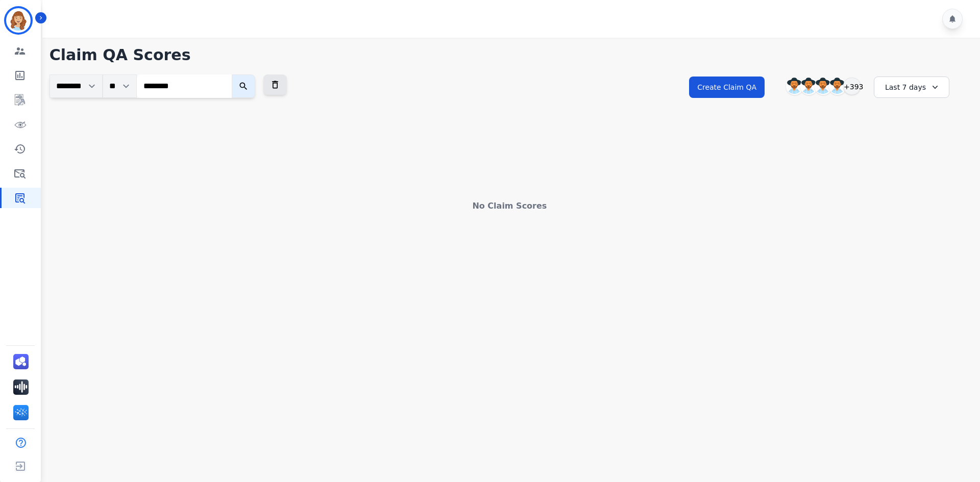 The image size is (980, 482). Describe the element at coordinates (18, 20) in the screenshot. I see `img: Bordered avatar` at that location.